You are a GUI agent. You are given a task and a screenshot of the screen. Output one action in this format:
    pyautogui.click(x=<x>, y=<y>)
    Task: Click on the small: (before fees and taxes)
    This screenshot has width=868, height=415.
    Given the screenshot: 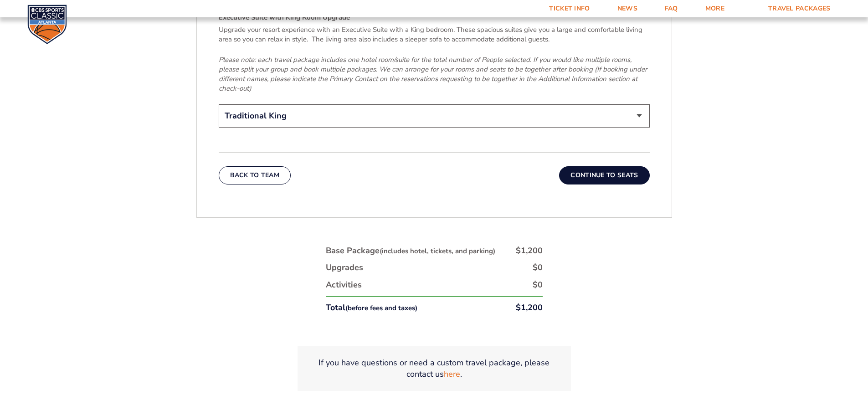 What is the action you would take?
    pyautogui.click(x=381, y=308)
    